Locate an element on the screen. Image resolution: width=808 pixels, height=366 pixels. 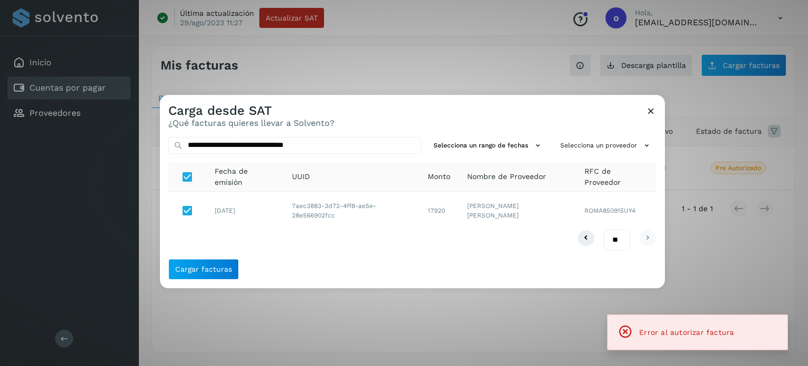
span: Fecha de emisión is located at coordinates (245, 177).